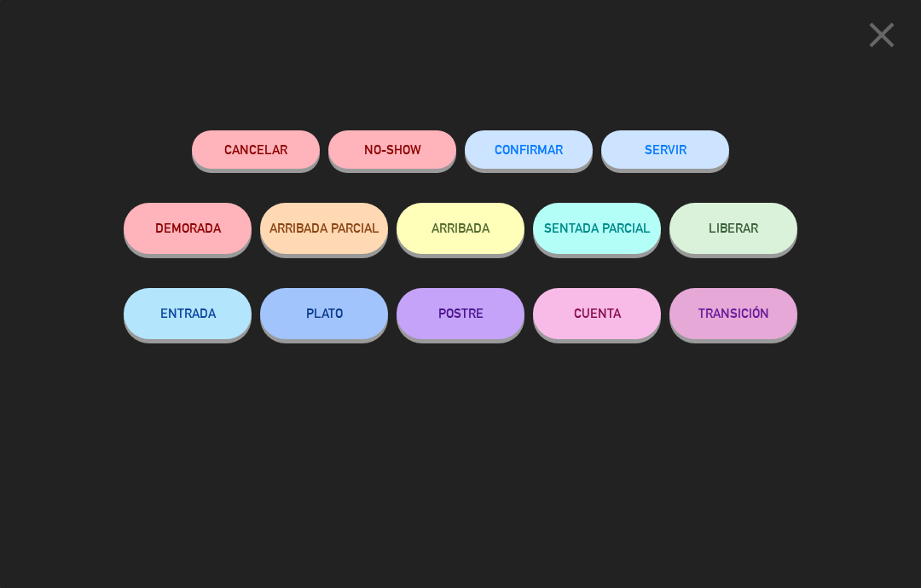 The height and width of the screenshot is (588, 921). What do you see at coordinates (256, 149) in the screenshot?
I see `button: Cancelar` at bounding box center [256, 149].